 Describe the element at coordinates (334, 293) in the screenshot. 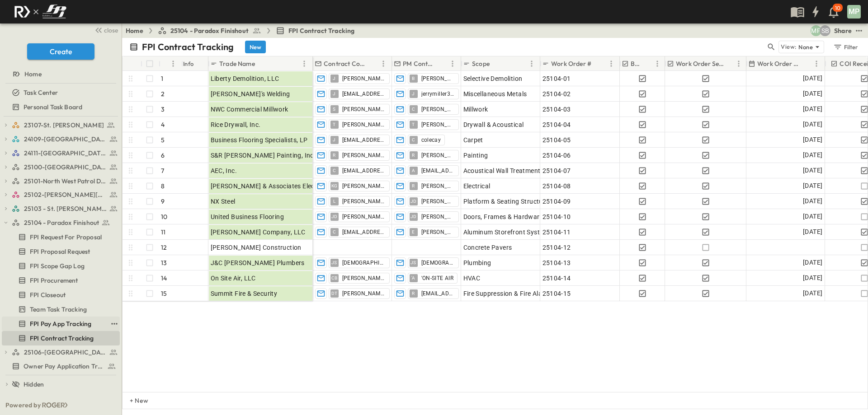

I see `span: DT` at that location.